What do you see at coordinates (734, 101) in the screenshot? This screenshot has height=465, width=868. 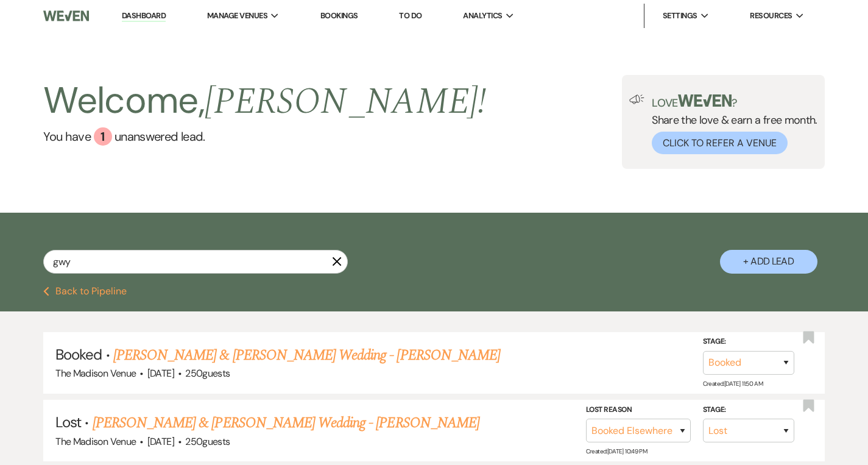 I see `p: Love ?` at bounding box center [734, 101].